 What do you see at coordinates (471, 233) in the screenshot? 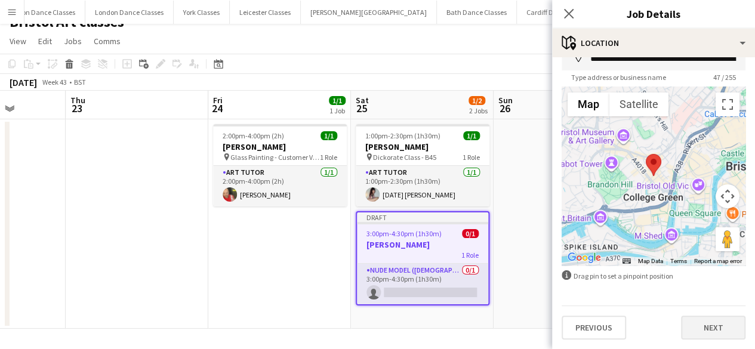
I see `span: 0/1` at bounding box center [471, 233].